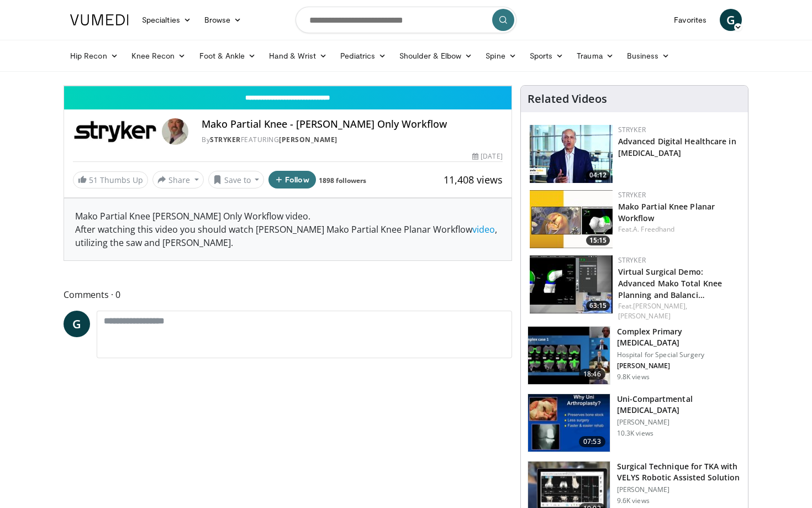 The height and width of the screenshot is (508, 812). I want to click on a: 1898 followers, so click(343, 180).